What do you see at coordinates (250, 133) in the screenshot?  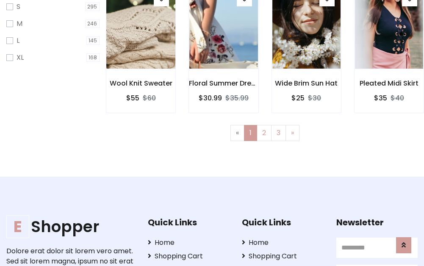 I see `a: 1` at bounding box center [250, 133].